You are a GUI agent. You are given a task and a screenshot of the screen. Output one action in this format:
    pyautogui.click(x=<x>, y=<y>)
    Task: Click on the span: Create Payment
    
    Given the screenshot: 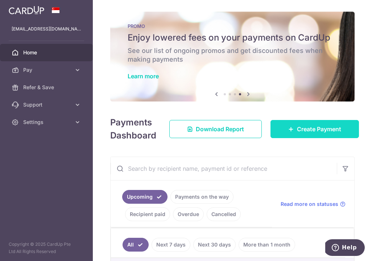 What is the action you would take?
    pyautogui.click(x=319, y=129)
    